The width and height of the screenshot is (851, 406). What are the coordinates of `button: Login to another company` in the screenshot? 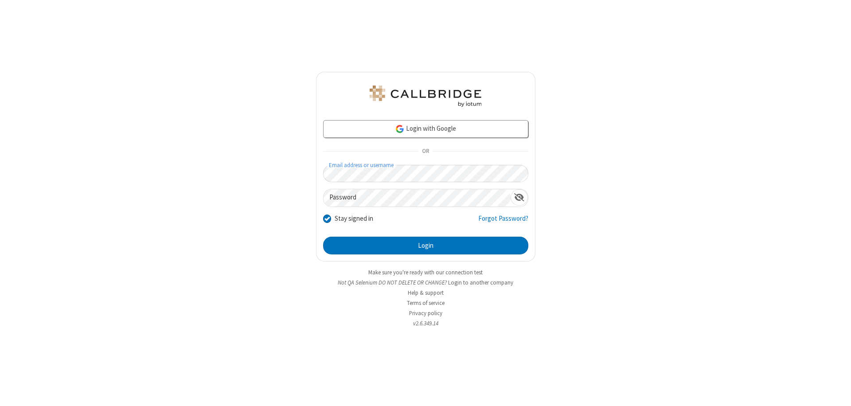 It's located at (480, 282).